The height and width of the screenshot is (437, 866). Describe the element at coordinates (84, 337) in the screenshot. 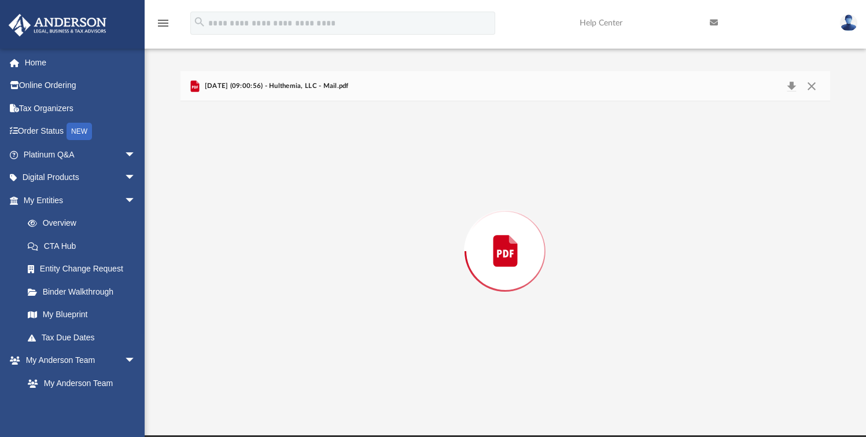

I see `a: Tax Due Dates` at that location.